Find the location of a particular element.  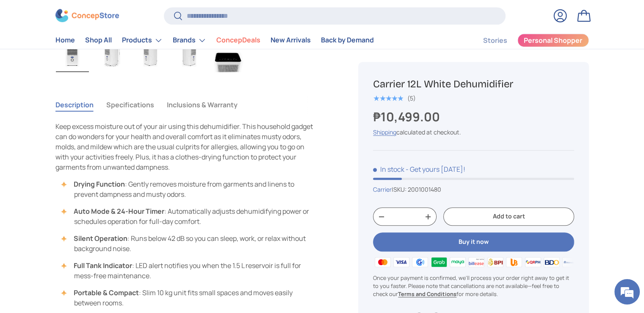

a: Personal Shopper is located at coordinates (553, 40).